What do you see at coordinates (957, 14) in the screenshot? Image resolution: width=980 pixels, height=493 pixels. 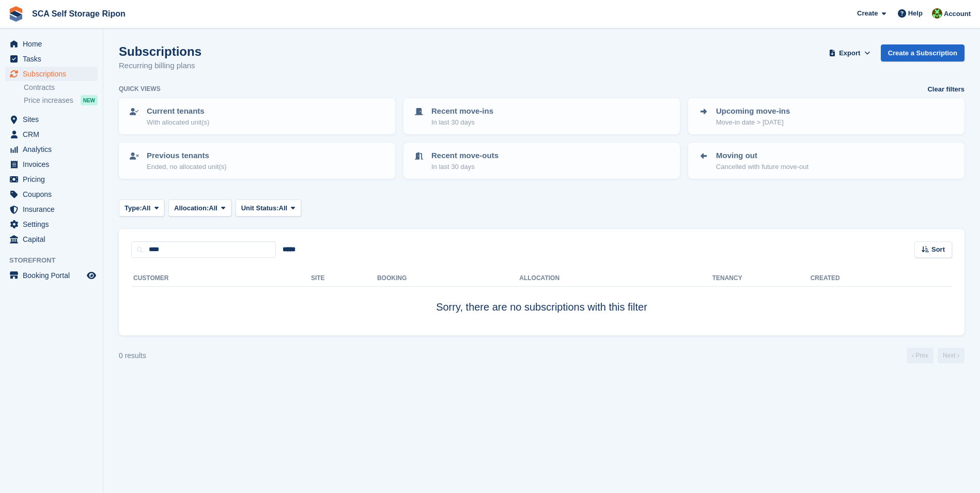 I see `span: Account` at bounding box center [957, 14].